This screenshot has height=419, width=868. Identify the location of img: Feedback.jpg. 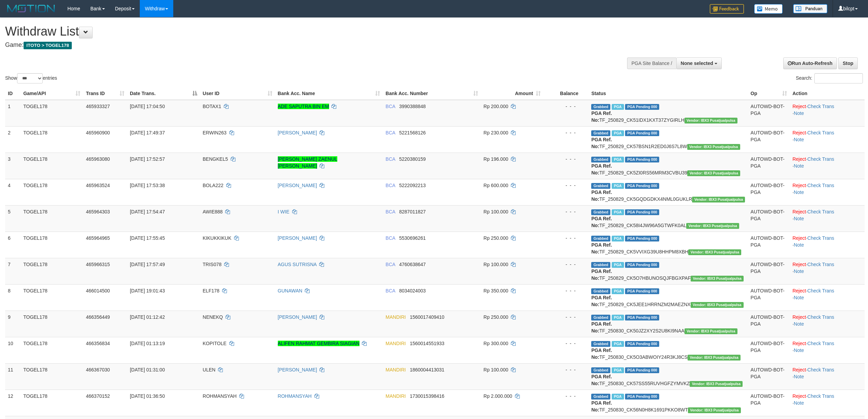
(727, 9).